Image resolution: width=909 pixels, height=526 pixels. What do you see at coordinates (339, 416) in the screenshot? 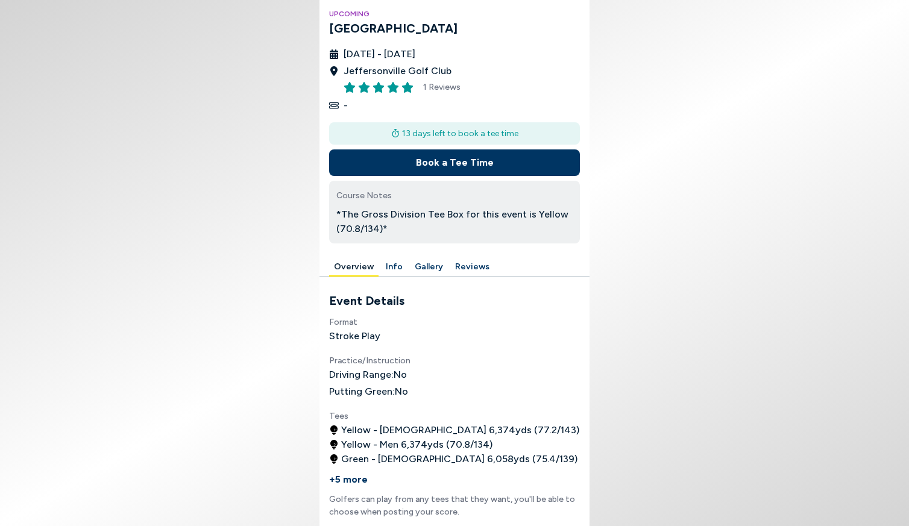
I see `span: Tees` at bounding box center [339, 416].